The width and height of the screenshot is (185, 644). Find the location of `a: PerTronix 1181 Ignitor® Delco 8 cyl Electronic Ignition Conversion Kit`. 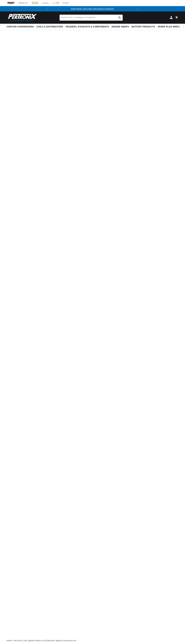

a: PerTronix 1181 Ignitor® Delco 8 cyl Electronic Ignition Conversion Kit is located at coordinates (45, 641).